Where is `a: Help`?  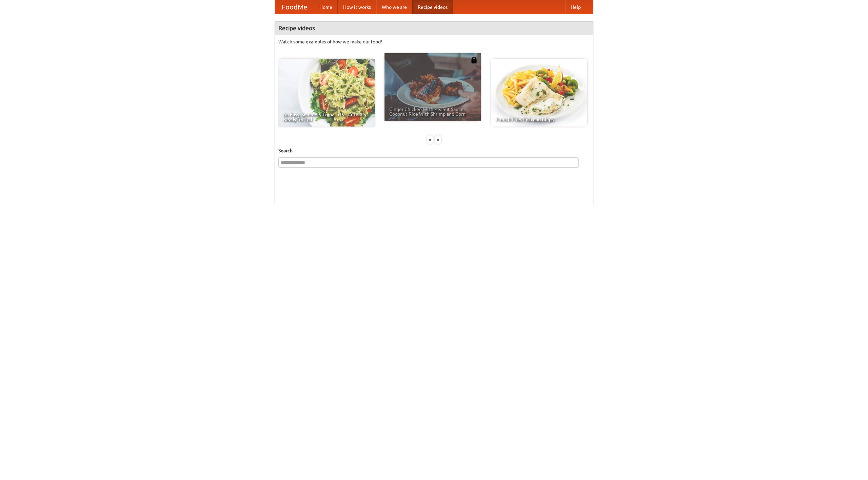
a: Help is located at coordinates (575, 7).